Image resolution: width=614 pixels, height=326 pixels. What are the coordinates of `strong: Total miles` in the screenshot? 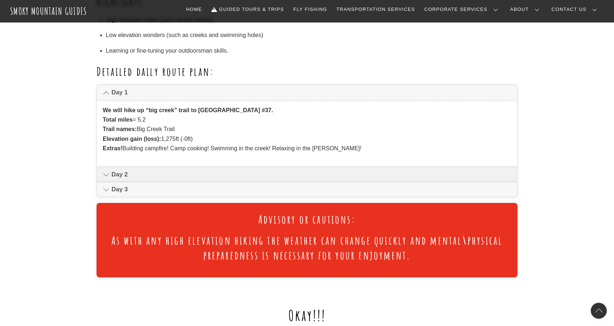 It's located at (118, 119).